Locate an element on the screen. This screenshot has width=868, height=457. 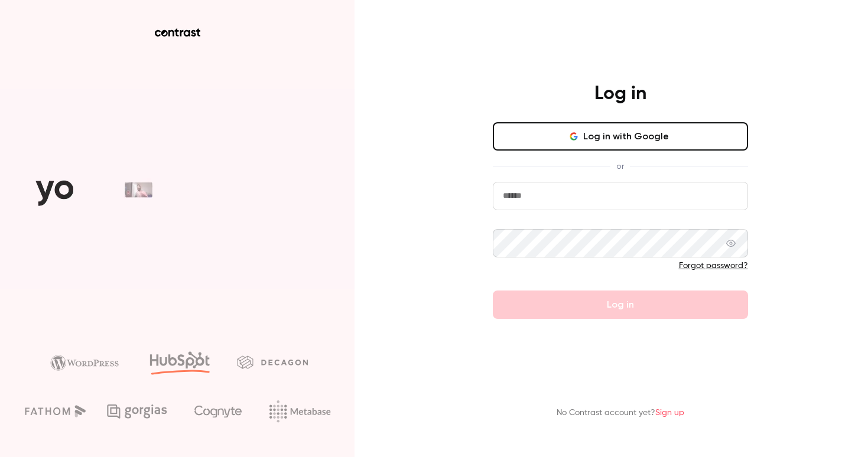
a: Sign up is located at coordinates (669, 413).